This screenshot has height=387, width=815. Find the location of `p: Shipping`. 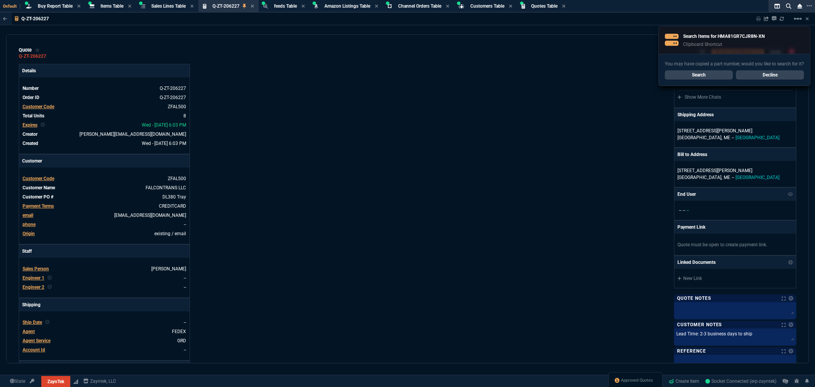

p: Shipping is located at coordinates (104, 304).